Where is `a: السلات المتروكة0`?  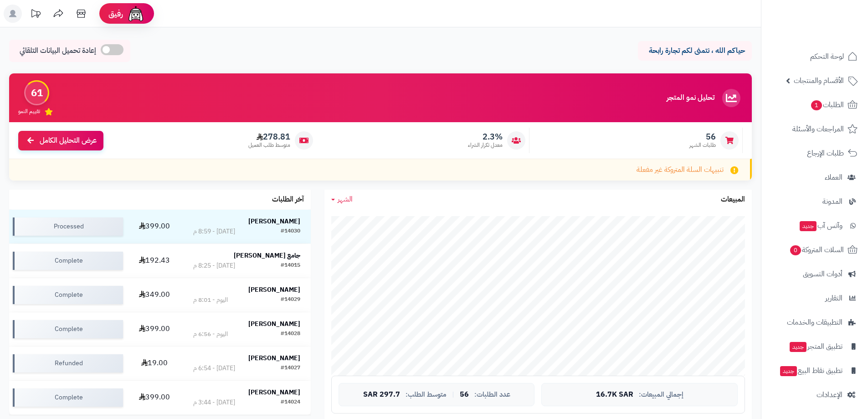 a: السلات المتروكة0 is located at coordinates (815, 250).